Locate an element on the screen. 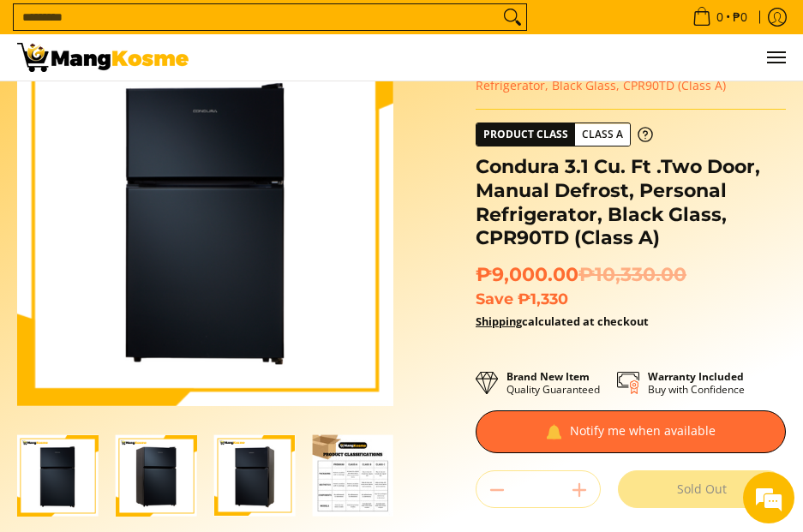 The image size is (803, 532). a: Product Class Class A is located at coordinates (564, 134).